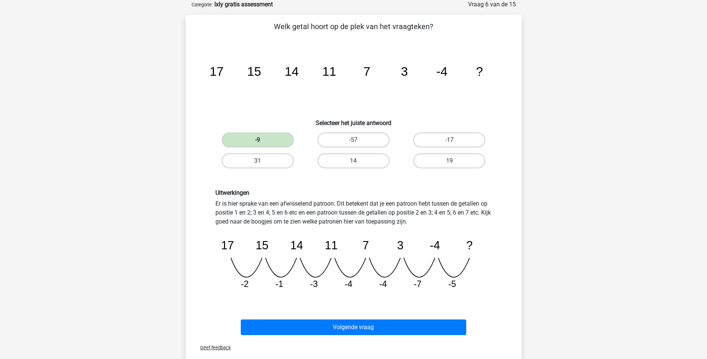  Describe the element at coordinates (354, 26) in the screenshot. I see `p: Welk getal hoort op de plek van het vraagteken?` at that location.